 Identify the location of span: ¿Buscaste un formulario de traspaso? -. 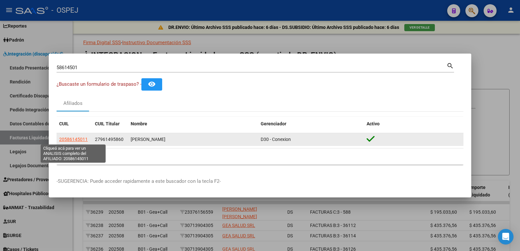
(99, 84).